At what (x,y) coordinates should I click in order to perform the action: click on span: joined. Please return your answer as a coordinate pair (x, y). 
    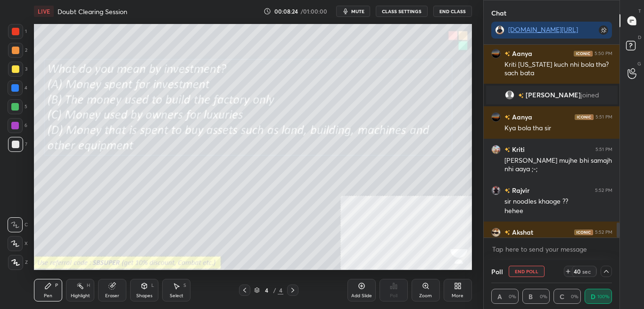
    Looking at the image, I should click on (589, 95).